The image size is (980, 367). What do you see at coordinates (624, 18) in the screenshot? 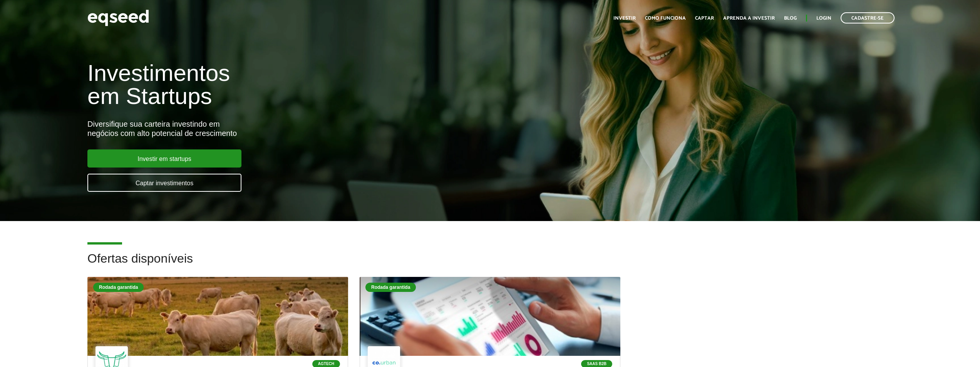
I see `a: Investir` at bounding box center [624, 18].